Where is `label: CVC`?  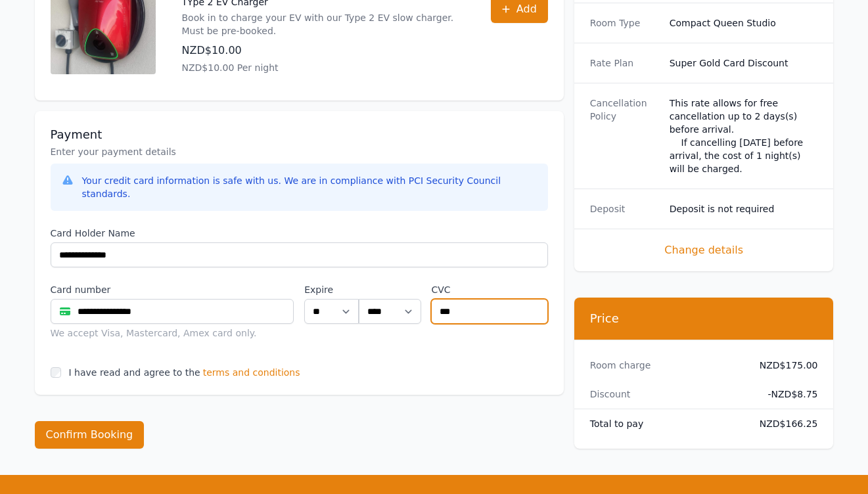
label: CVC is located at coordinates (488, 290).